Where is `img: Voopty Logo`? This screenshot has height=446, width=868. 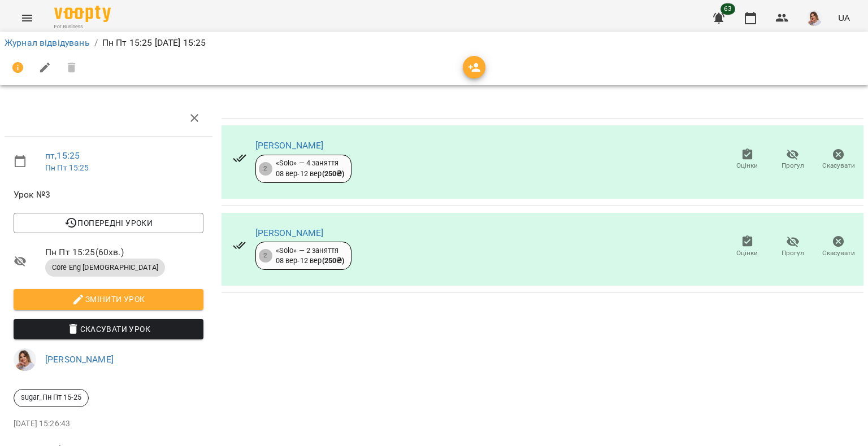 img: Voopty Logo is located at coordinates (83, 13).